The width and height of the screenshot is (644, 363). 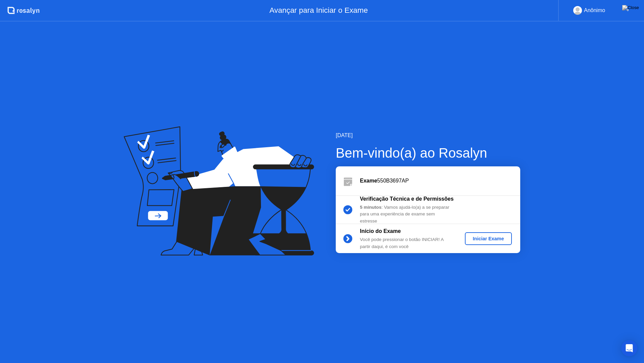 I want to click on div: Bem-vindo(a) ao Rosalyn, so click(x=428, y=152).